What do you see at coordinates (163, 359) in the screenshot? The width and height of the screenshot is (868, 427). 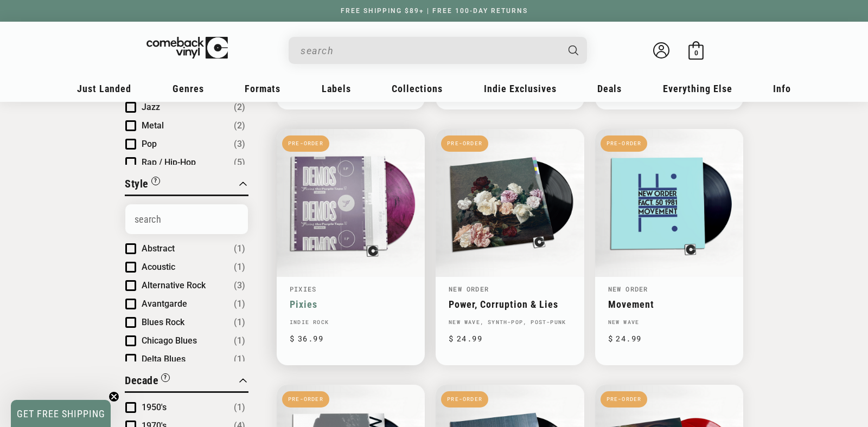 I see `span: Delta Blues` at bounding box center [163, 359].